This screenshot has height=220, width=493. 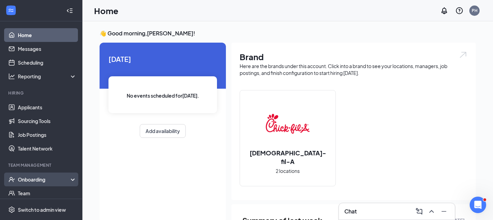 What do you see at coordinates (288, 171) in the screenshot?
I see `span: 2 locations` at bounding box center [288, 171].